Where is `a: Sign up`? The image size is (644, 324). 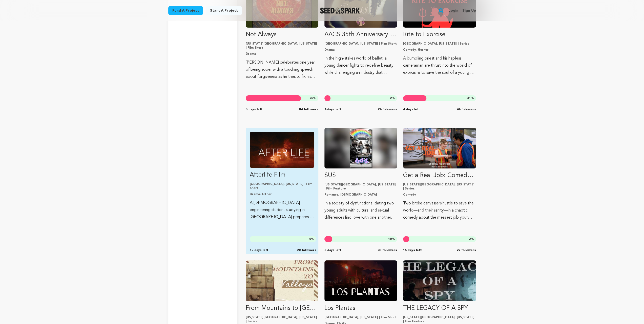 a: Sign up is located at coordinates (469, 10).